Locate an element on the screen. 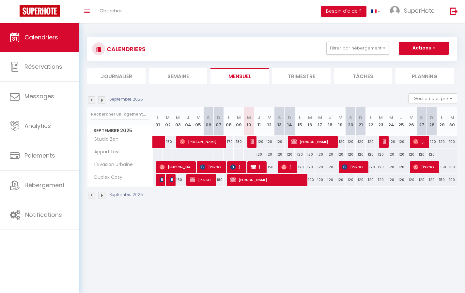  th: 04 is located at coordinates (188, 121).